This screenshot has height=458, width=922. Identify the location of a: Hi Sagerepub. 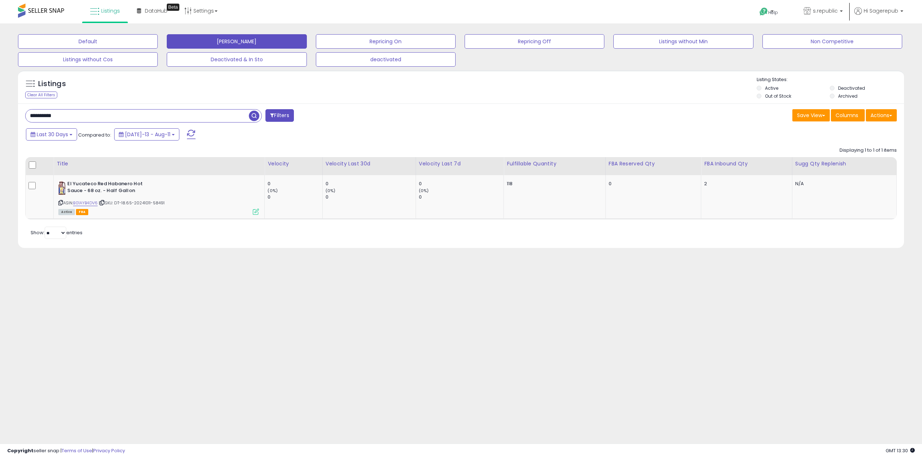
(878, 15).